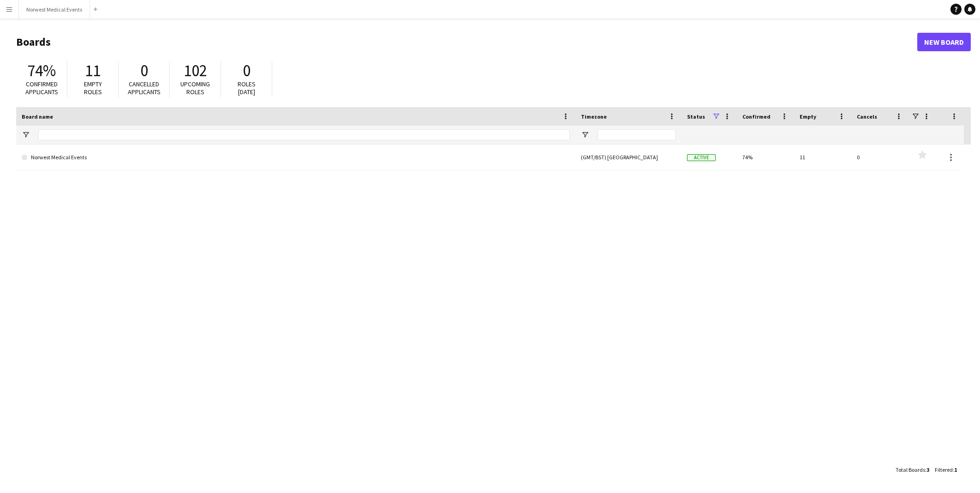 The image size is (980, 493). What do you see at coordinates (93, 88) in the screenshot?
I see `span: Empty roles` at bounding box center [93, 88].